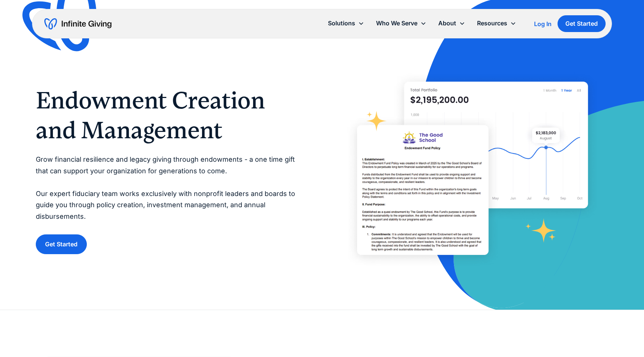 The width and height of the screenshot is (644, 357). I want to click on div: Log In, so click(542, 24).